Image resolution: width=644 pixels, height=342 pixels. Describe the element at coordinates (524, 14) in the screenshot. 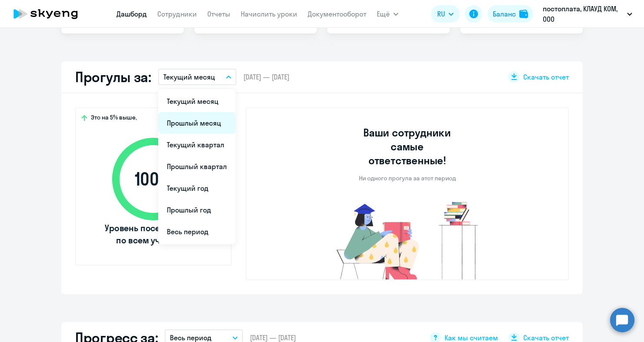

I see `img: balance` at that location.